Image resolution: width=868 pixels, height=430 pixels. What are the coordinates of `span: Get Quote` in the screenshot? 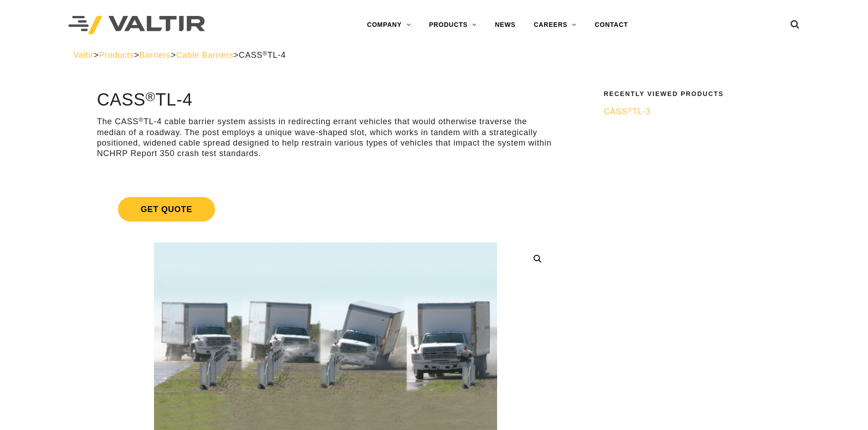 It's located at (166, 209).